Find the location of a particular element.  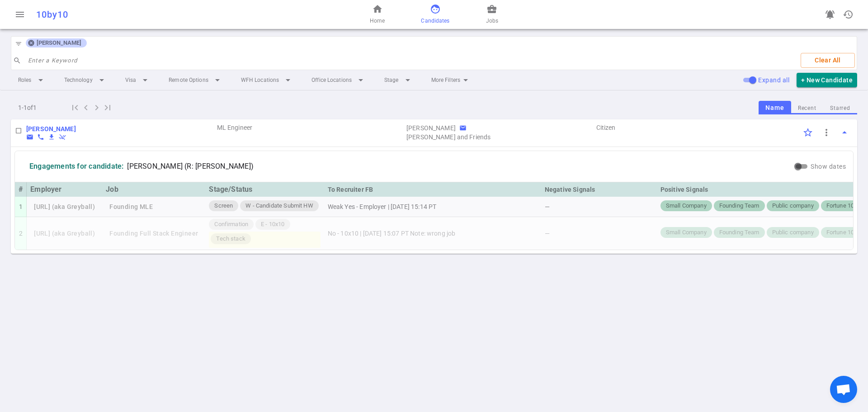

span: notifications_active is located at coordinates (830, 14).